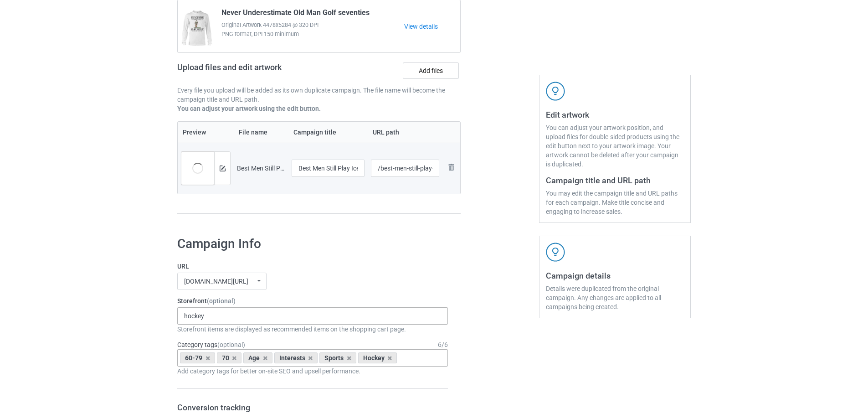 Image resolution: width=868 pixels, height=419 pixels. I want to click on p: Every file you upload will be added as its own duplicate campaign. The file name will become the ..., so click(319, 95).